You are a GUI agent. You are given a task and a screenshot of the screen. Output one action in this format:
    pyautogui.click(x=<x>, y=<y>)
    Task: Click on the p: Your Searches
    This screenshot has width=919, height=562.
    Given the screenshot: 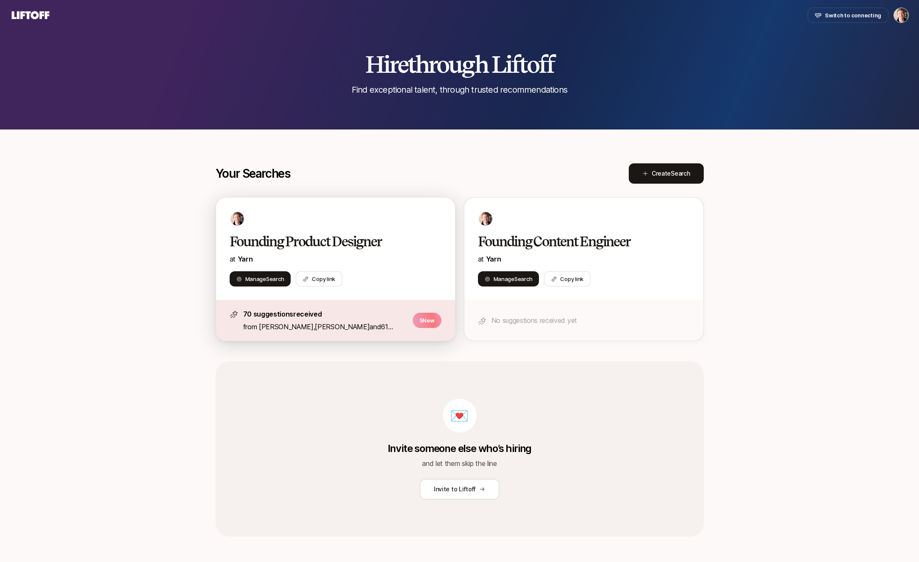 What is the action you would take?
    pyautogui.click(x=253, y=174)
    